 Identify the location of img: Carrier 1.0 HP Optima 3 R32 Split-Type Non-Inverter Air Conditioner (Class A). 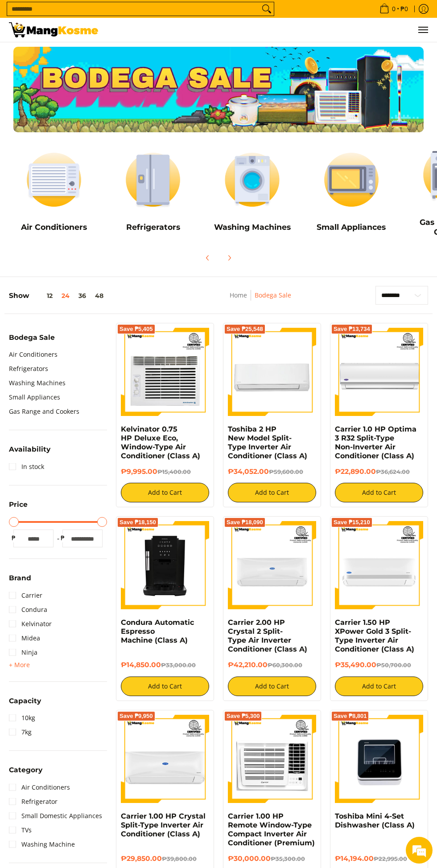
(378, 372).